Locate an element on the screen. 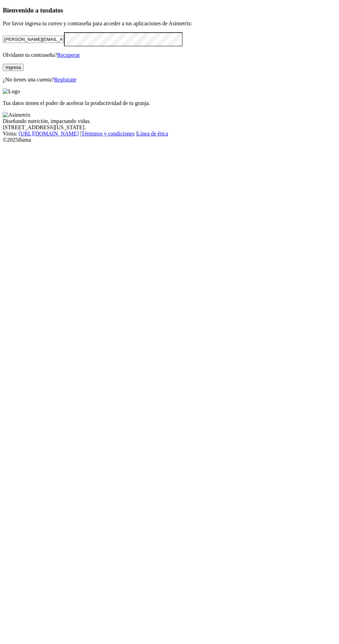 This screenshot has height=644, width=339. p: Tus datos tienen el poder de acelerar la productividad de tu granja. is located at coordinates (170, 103).